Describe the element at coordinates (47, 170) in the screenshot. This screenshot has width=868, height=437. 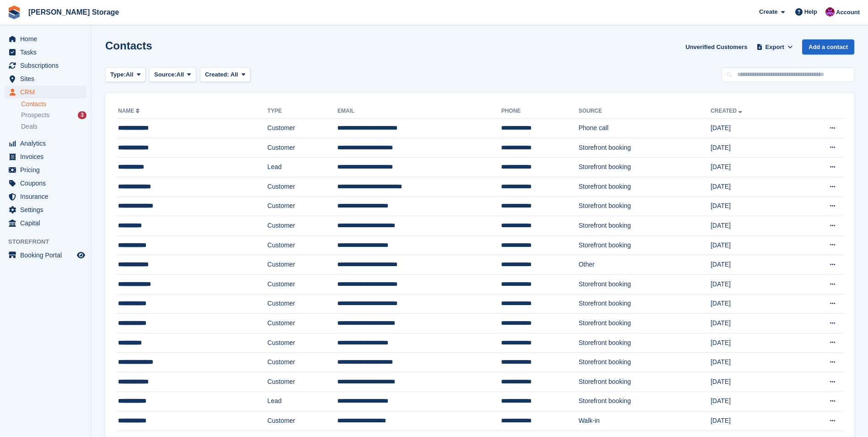
I see `span: Pricing` at that location.